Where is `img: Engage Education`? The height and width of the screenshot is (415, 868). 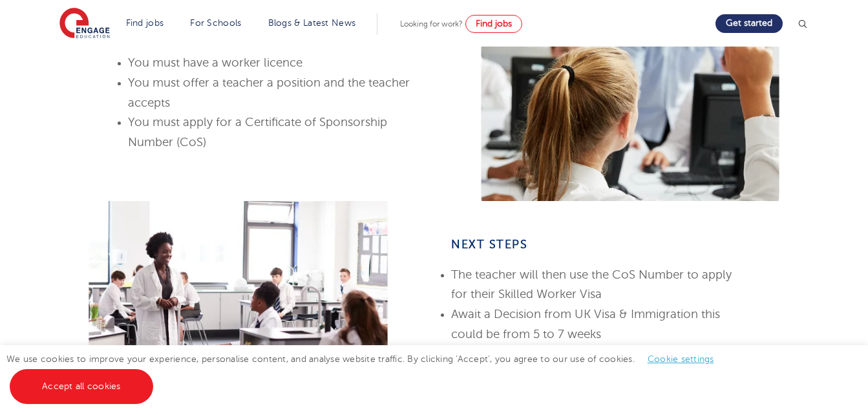
img: Engage Education is located at coordinates (85, 24).